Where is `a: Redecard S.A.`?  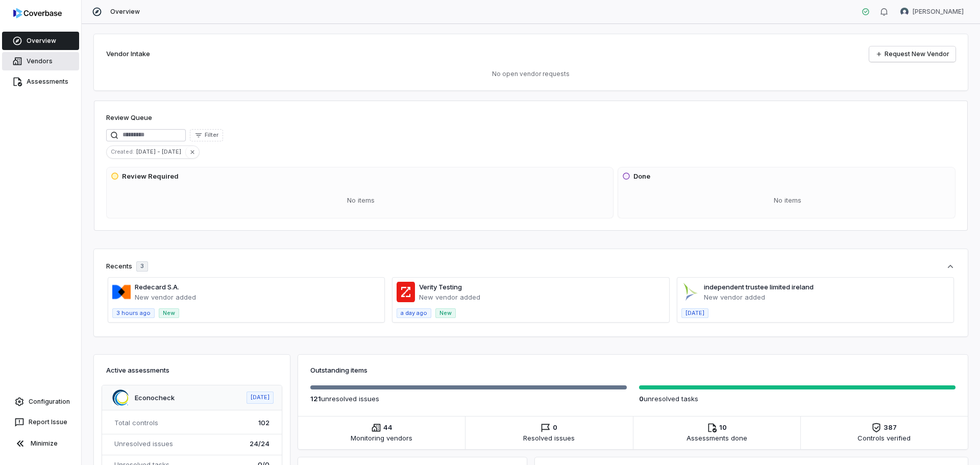
a: Redecard S.A. is located at coordinates (157, 287).